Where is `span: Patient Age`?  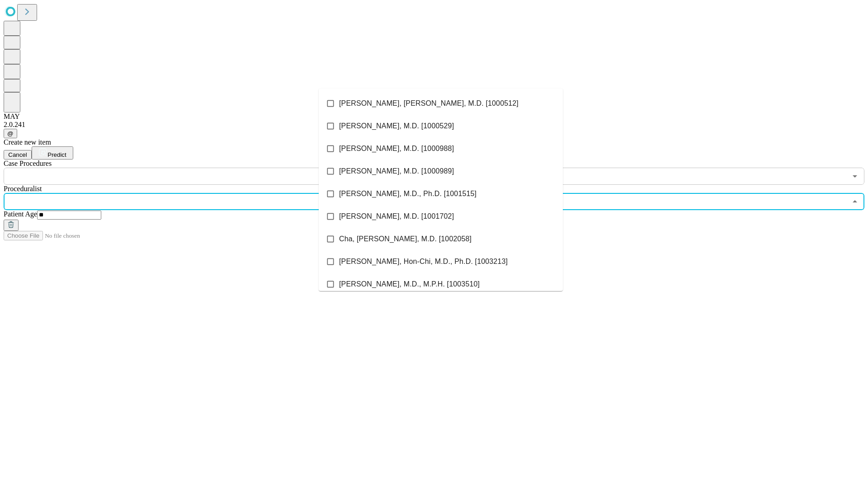
span: Patient Age is located at coordinates (20, 214).